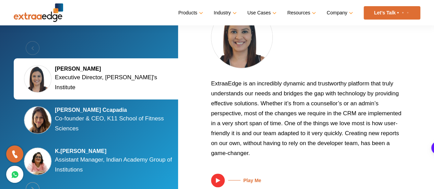 The width and height of the screenshot is (434, 189). What do you see at coordinates (190, 13) in the screenshot?
I see `a: Products` at bounding box center [190, 13].